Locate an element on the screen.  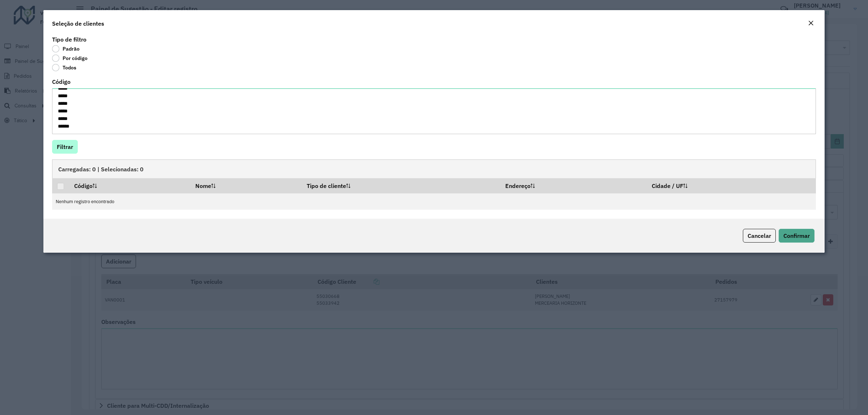
h4: Seleção de clientes is located at coordinates (78, 23).